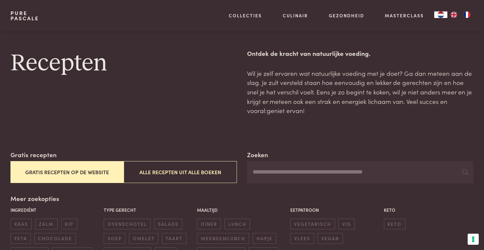 The width and height of the screenshot is (484, 250). What do you see at coordinates (168, 224) in the screenshot?
I see `span: salade` at bounding box center [168, 224].